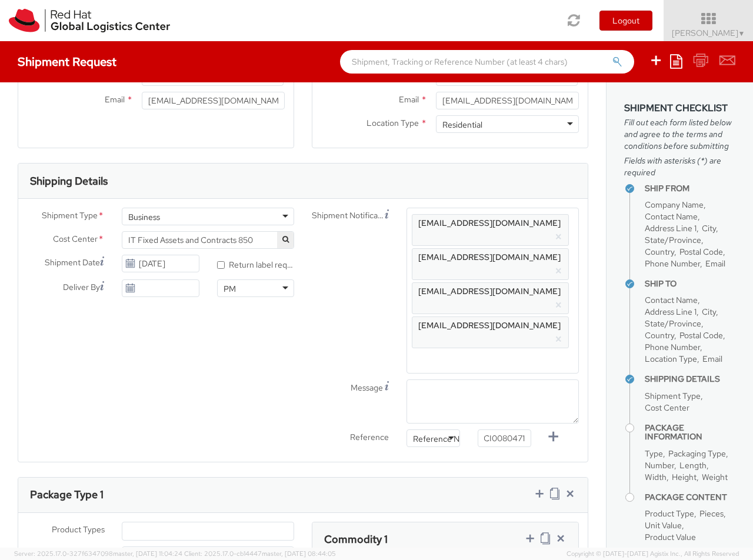 This screenshot has width=753, height=560. Describe the element at coordinates (69, 181) in the screenshot. I see `h3: Shipping Details` at that location.